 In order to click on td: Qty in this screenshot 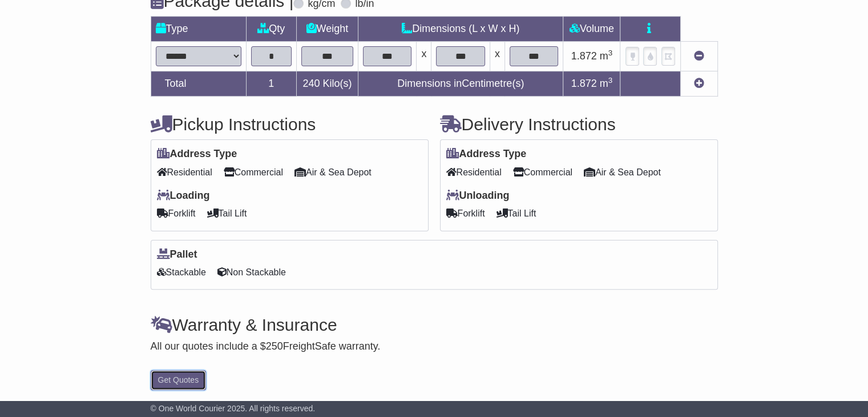, I will do `click(271, 29)`.